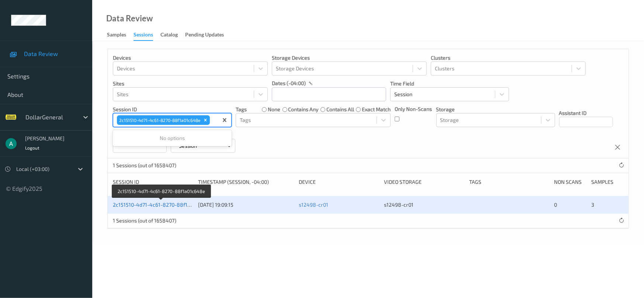 The image size is (644, 298). Describe the element at coordinates (172, 138) in the screenshot. I see `div: No options` at that location.